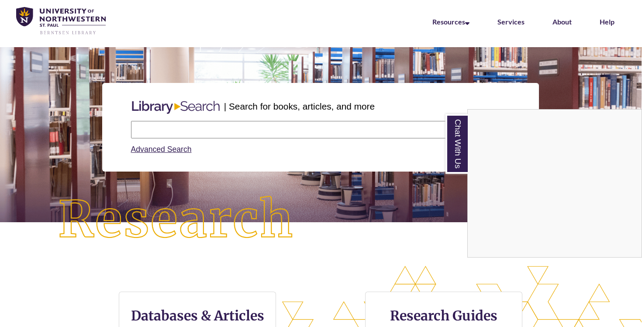 The height and width of the screenshot is (327, 642). Describe the element at coordinates (61, 21) in the screenshot. I see `img: UNWSP Library Logo` at that location.